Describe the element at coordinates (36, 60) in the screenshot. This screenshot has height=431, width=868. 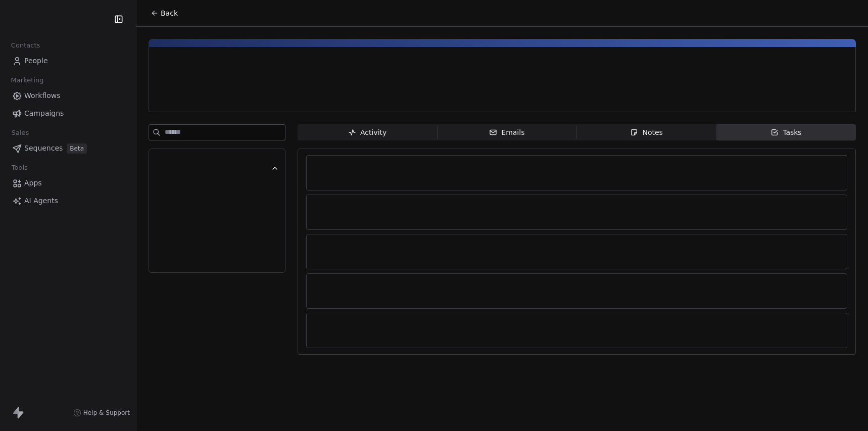
I see `span: People` at that location.